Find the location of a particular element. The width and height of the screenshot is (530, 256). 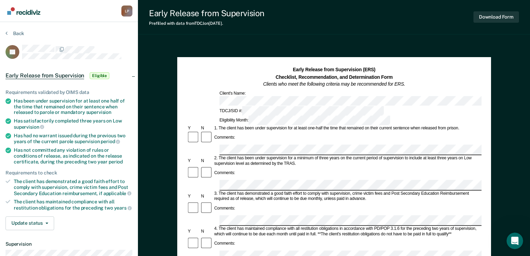

div: Has had no warrant issued during the previous two years of the current parole supervision is located at coordinates (73, 139).